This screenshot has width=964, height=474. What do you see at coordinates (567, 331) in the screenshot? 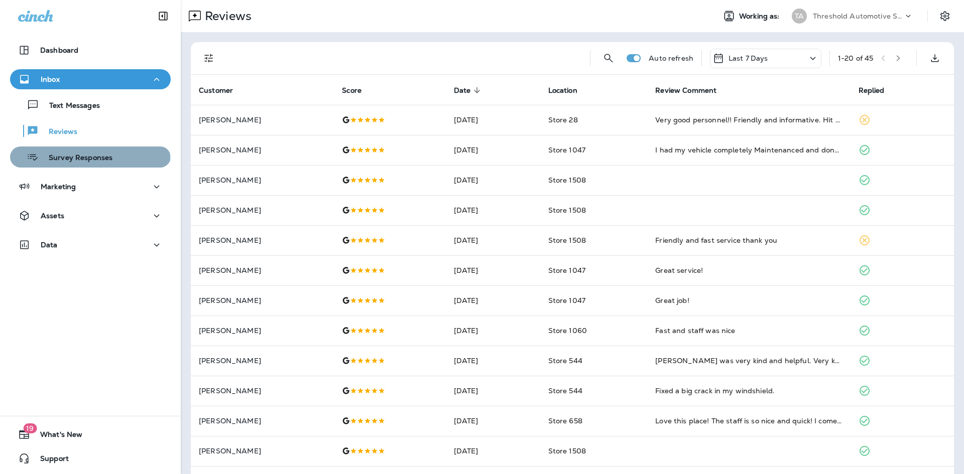
I see `span: Store 1060` at bounding box center [567, 331].